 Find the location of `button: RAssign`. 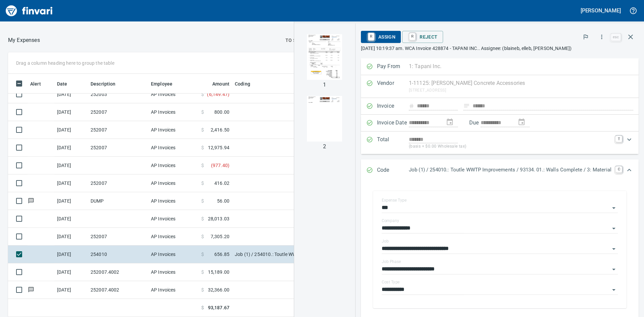

button: RAssign is located at coordinates (381, 37).